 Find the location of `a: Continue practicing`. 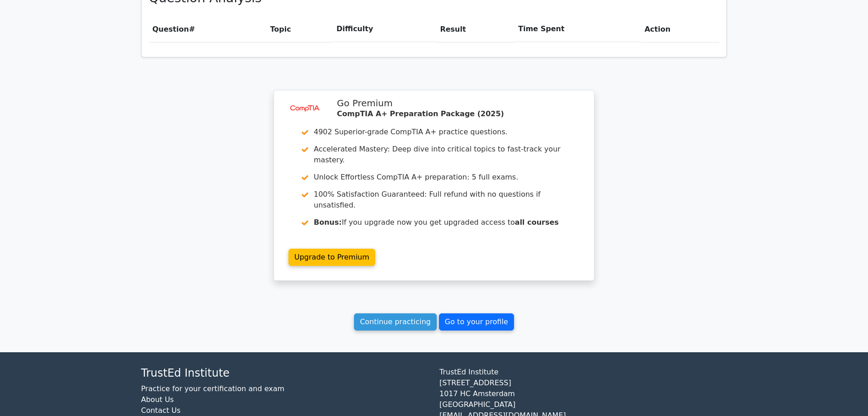

a: Continue practicing is located at coordinates (395, 322).